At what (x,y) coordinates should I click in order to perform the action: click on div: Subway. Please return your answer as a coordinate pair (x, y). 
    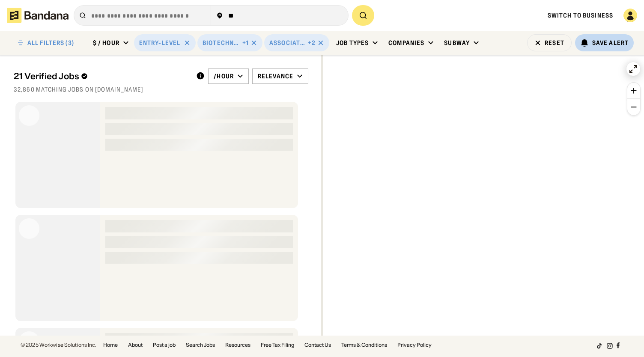
    Looking at the image, I should click on (457, 43).